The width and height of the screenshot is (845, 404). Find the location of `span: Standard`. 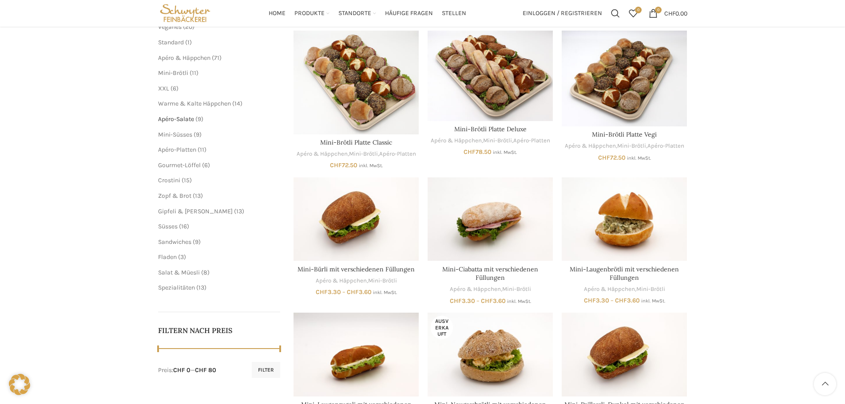

span: Standard is located at coordinates (171, 42).